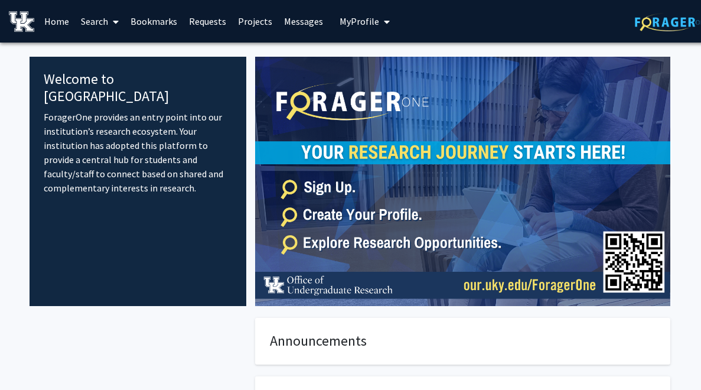 This screenshot has width=701, height=390. What do you see at coordinates (303, 21) in the screenshot?
I see `a: Messages` at bounding box center [303, 21].